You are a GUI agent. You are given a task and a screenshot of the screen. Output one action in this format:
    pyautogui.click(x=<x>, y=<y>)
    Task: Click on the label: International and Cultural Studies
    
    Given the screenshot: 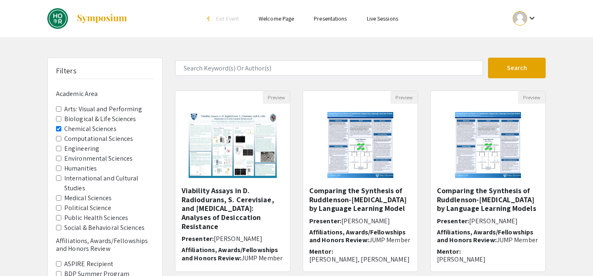 What is the action you would take?
    pyautogui.click(x=109, y=183)
    